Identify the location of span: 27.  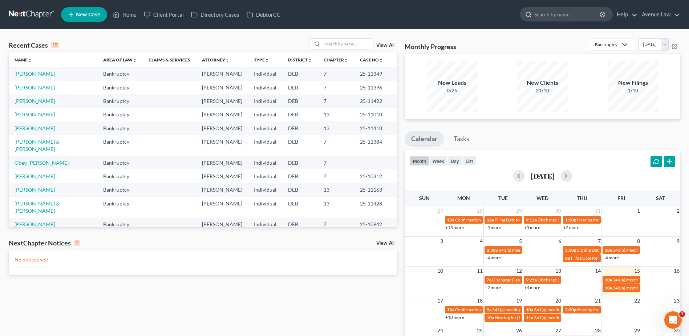
(558, 330).